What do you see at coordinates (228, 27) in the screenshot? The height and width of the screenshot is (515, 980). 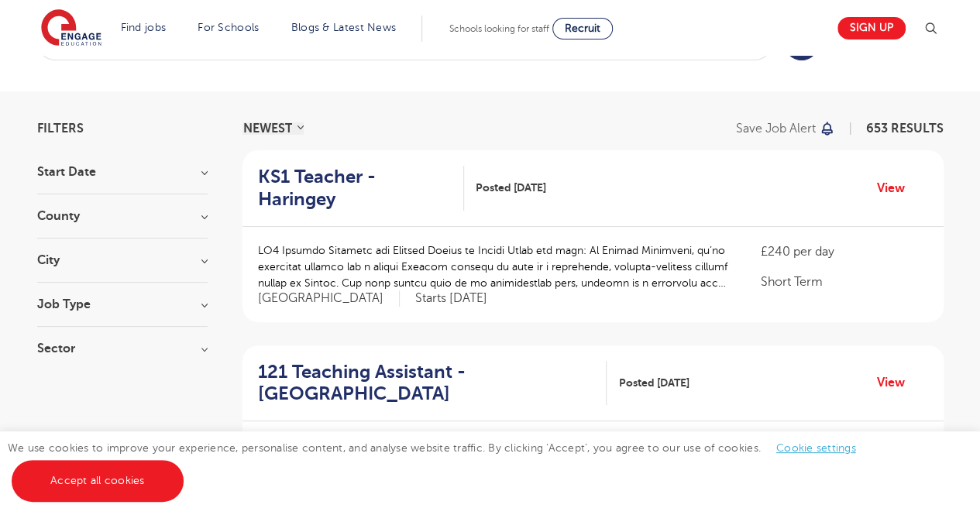 I see `a: For Schools` at bounding box center [228, 27].